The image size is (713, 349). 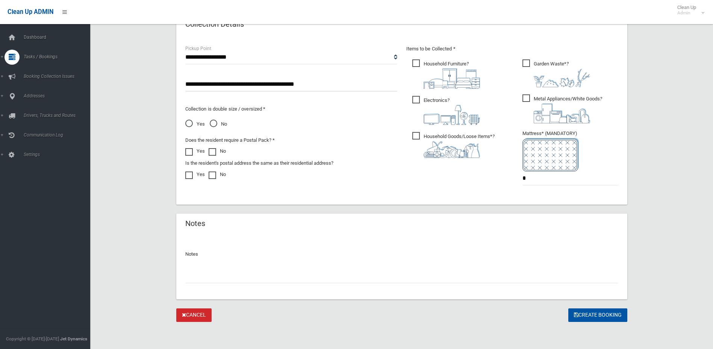 I want to click on header: Notes, so click(x=195, y=223).